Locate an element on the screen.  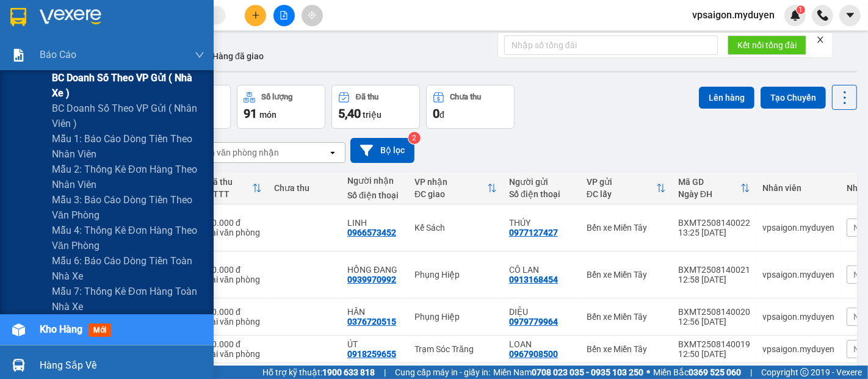
span: 1 is located at coordinates (800, 9).